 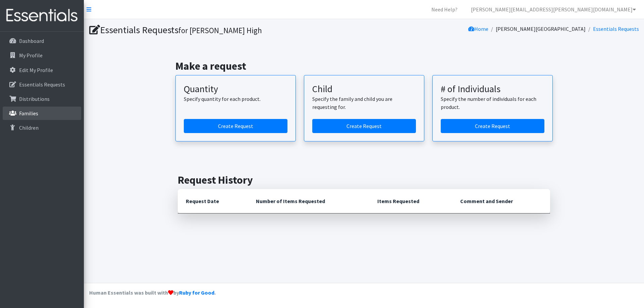 What do you see at coordinates (42, 70) in the screenshot?
I see `a: Edit My Profile` at bounding box center [42, 70].